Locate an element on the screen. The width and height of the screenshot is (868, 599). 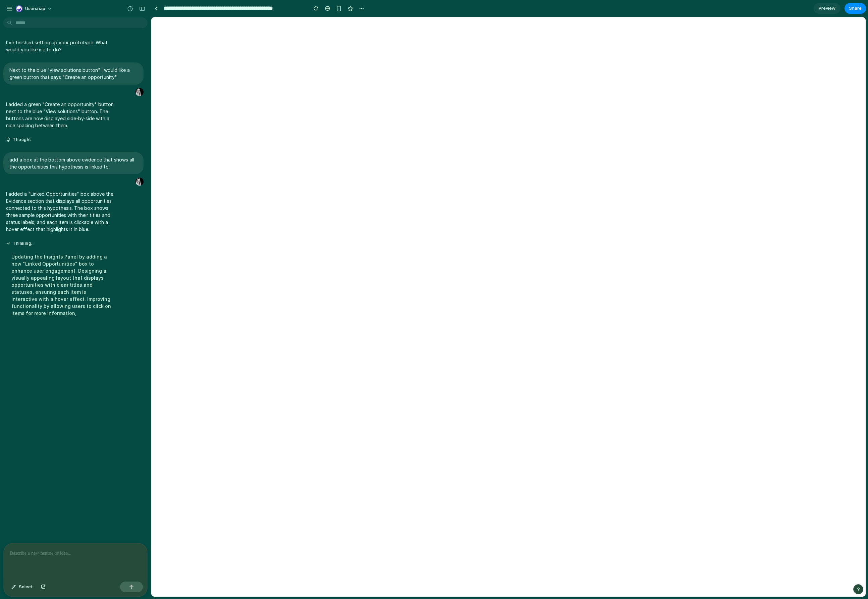
p: I added a "Linked Opportunities" box above the Evidence section that displays all opportunities c... is located at coordinates (62, 211).